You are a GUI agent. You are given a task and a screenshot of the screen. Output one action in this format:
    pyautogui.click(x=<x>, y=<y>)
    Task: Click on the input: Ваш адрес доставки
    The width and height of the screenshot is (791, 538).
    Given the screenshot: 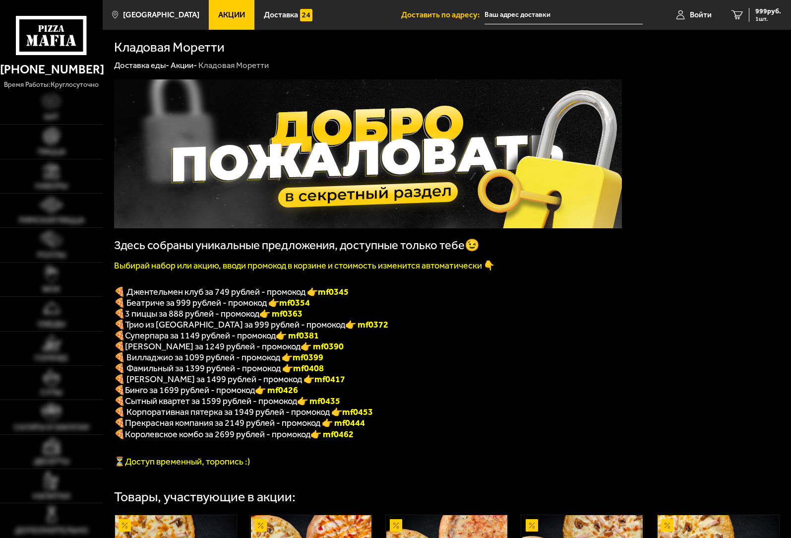 What is the action you would take?
    pyautogui.click(x=563, y=15)
    